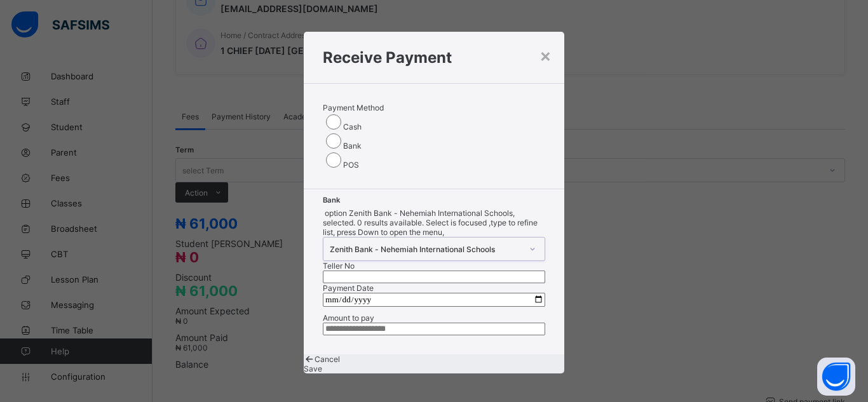 The image size is (868, 402). What do you see at coordinates (353, 107) in the screenshot?
I see `span: Payment Method` at bounding box center [353, 107].